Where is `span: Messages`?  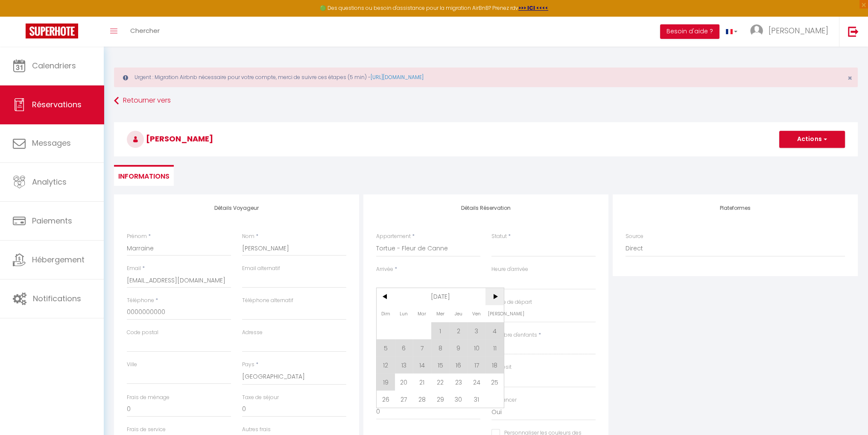
span: Messages is located at coordinates (52, 143).